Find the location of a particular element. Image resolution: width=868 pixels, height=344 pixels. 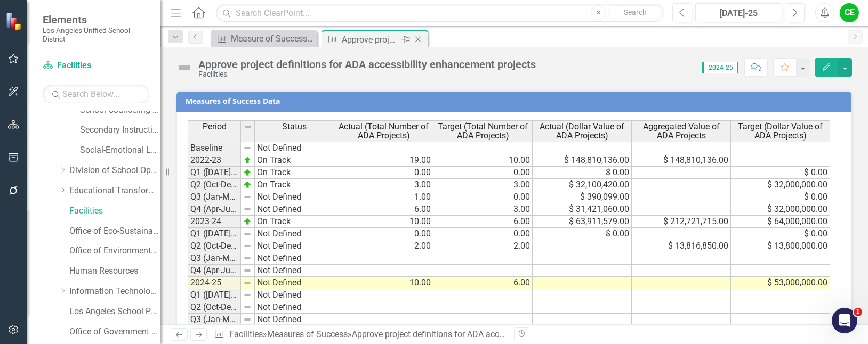

button: CE is located at coordinates (849, 13).